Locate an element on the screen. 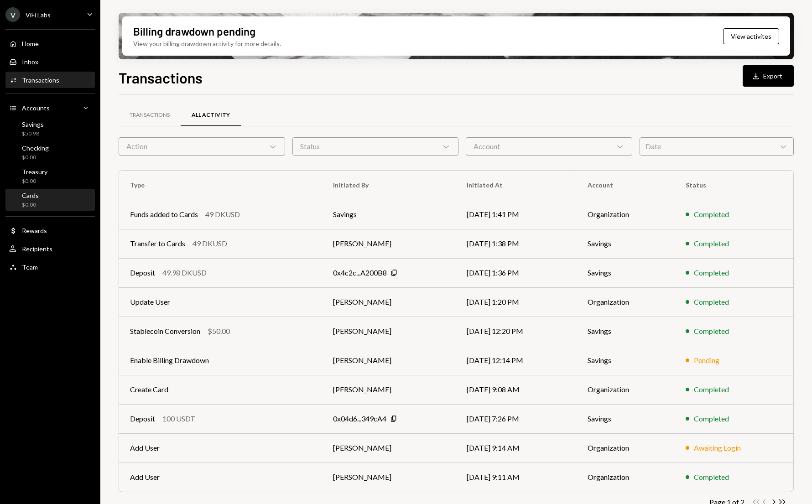  button: View activites is located at coordinates (751, 36).